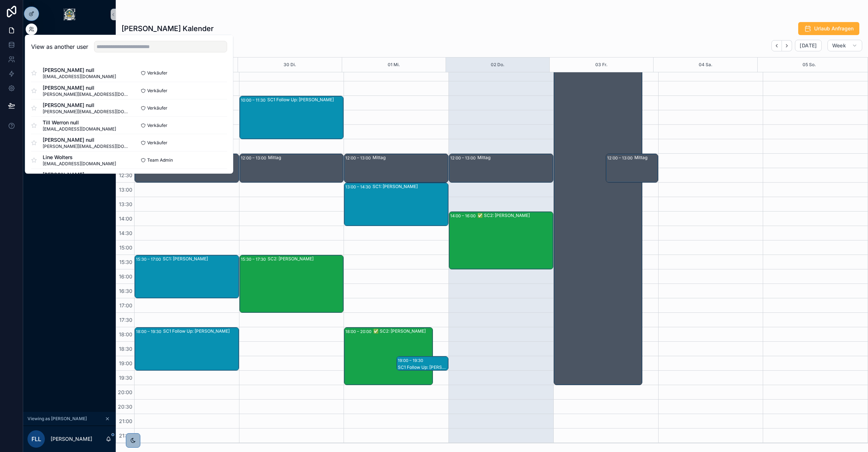  What do you see at coordinates (254, 100) in the screenshot?
I see `div: 10:00 – 11:30` at bounding box center [254, 100].